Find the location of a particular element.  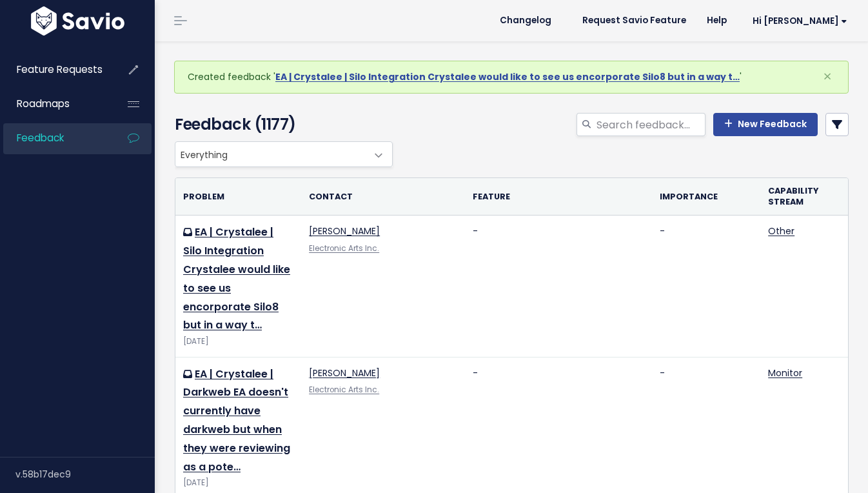

span: Feedback is located at coordinates (40, 137).